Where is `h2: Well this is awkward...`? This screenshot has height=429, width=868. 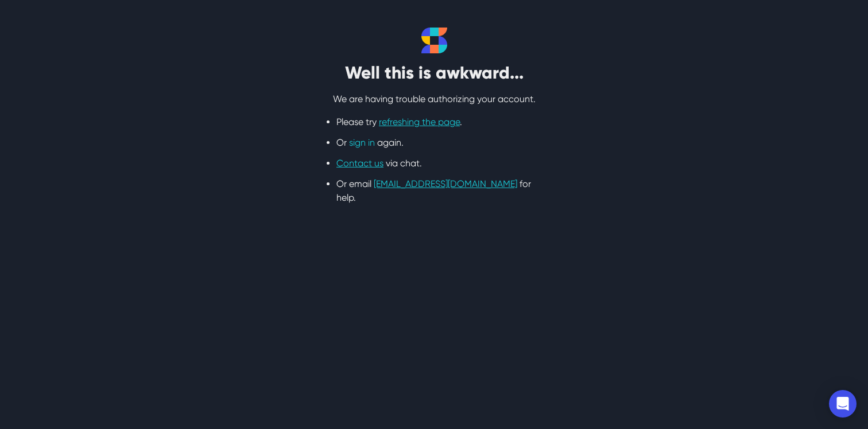 h2: Well this is awkward... is located at coordinates (434, 73).